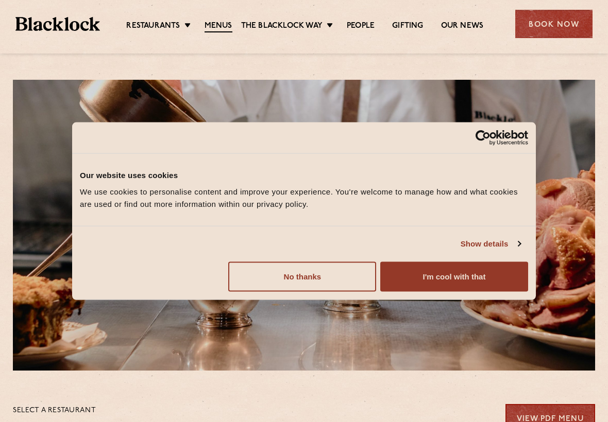 This screenshot has height=422, width=608. I want to click on a: Our News, so click(462, 26).